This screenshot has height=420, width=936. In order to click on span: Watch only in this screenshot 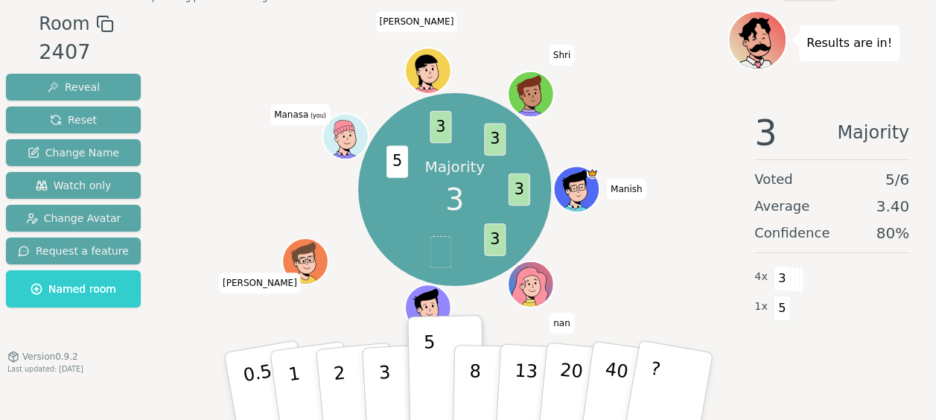, I will do `click(74, 185)`.